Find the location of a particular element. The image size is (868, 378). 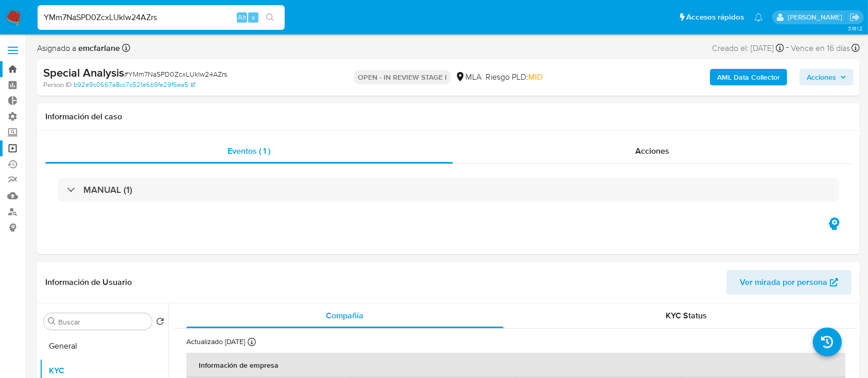

input: Buscar is located at coordinates (103, 322).